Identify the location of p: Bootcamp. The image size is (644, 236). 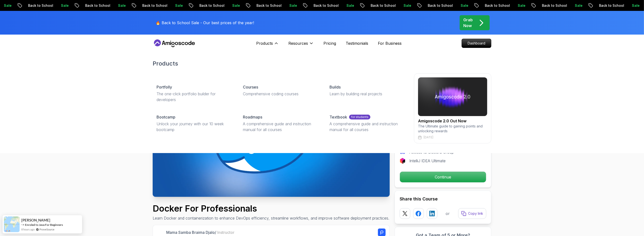
(166, 117).